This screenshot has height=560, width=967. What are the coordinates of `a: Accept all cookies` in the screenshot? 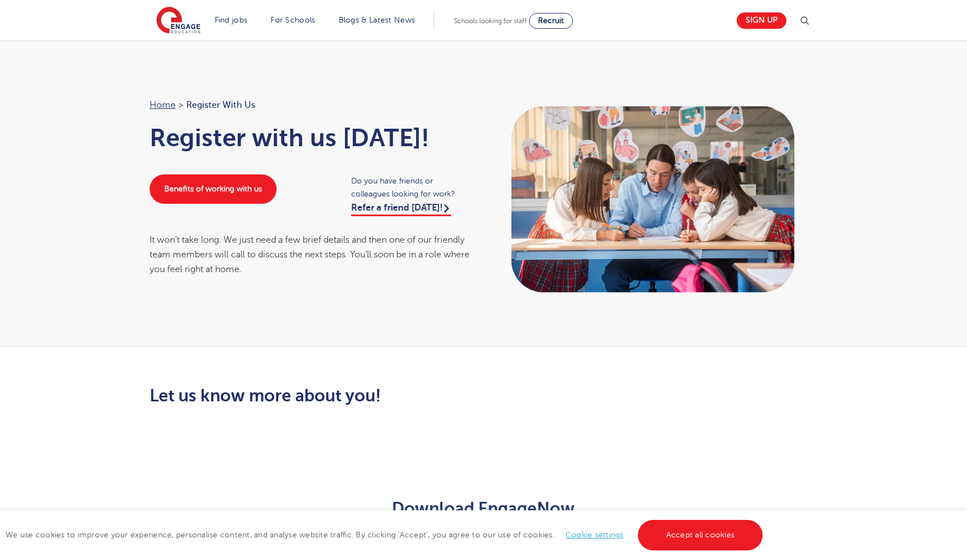 It's located at (701, 535).